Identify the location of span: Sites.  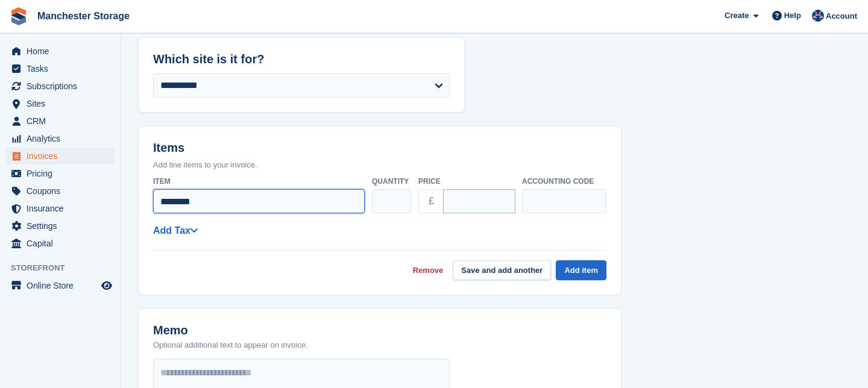
(63, 103).